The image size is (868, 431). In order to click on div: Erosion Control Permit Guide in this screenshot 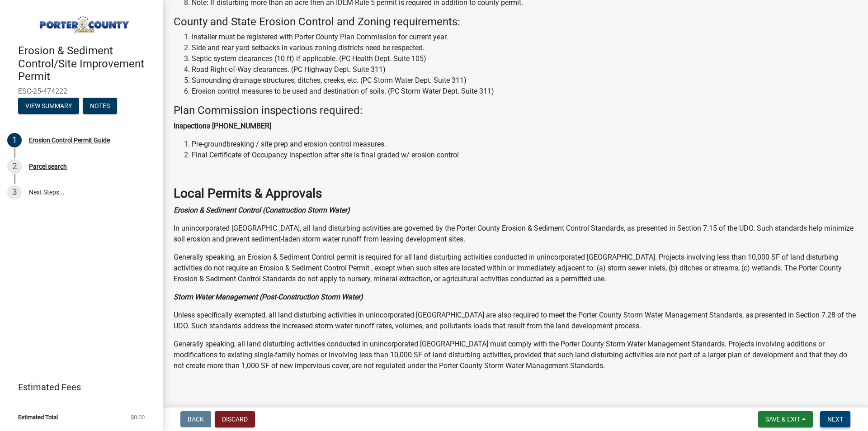, I will do `click(69, 140)`.